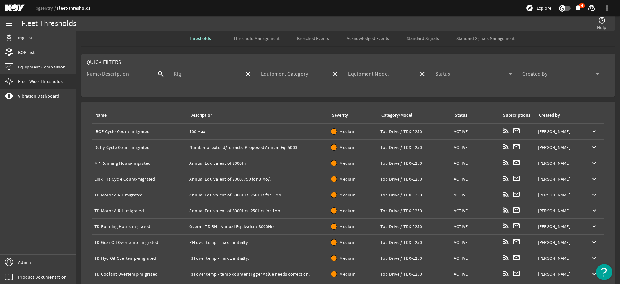 The width and height of the screenshot is (620, 284). Describe the element at coordinates (258, 195) in the screenshot. I see `div: Annual Equivalent of 3000Hrs, 750Hrs for 3 Mo` at that location.